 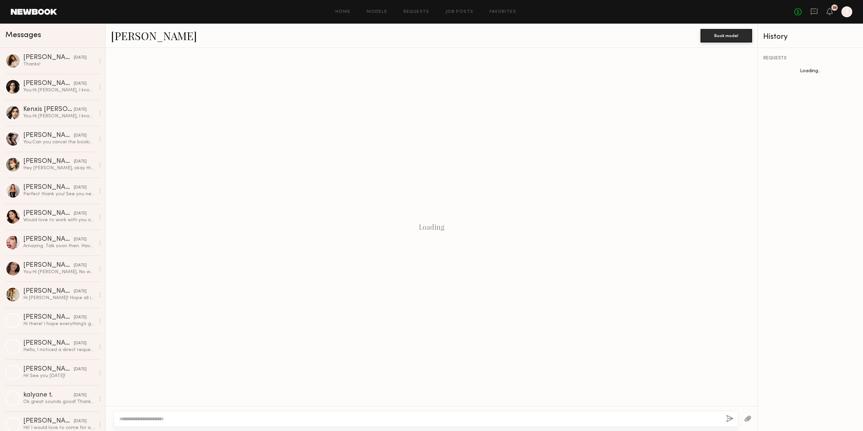 I want to click on a: Book model, so click(x=726, y=35).